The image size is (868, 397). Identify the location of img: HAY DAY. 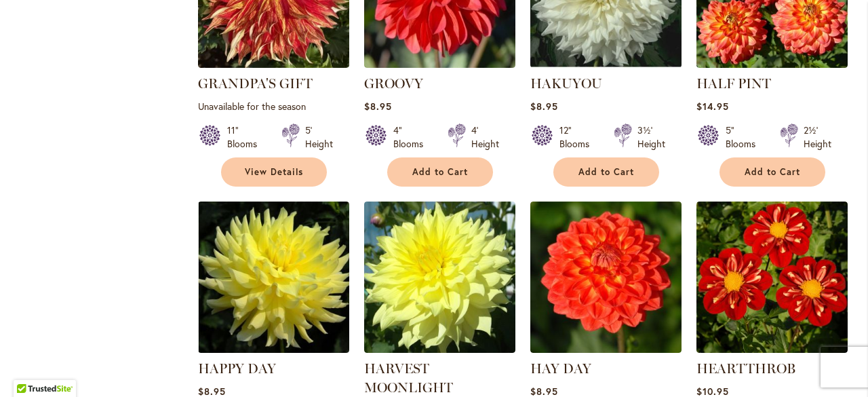
(606, 277).